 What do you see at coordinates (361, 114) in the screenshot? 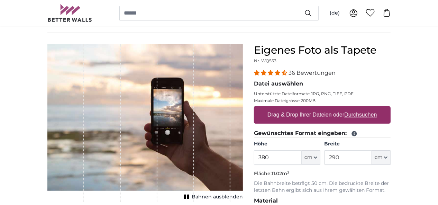
I see `u: Durchsuchen` at bounding box center [361, 114].